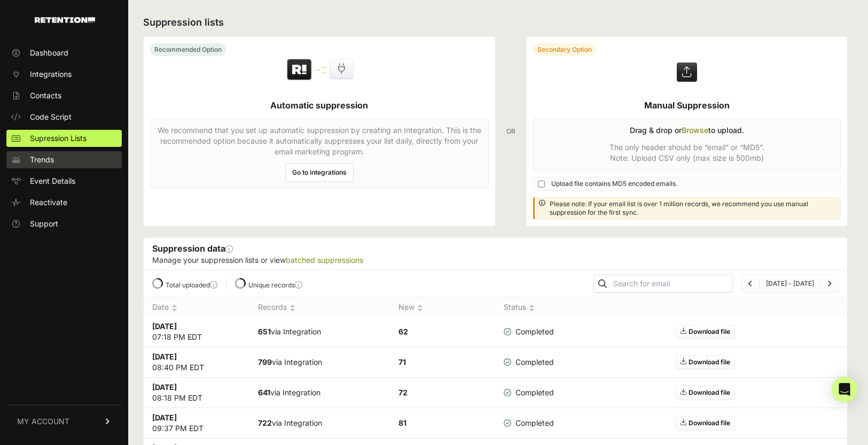 The height and width of the screenshot is (445, 868). Describe the element at coordinates (319, 105) in the screenshot. I see `h5: Automatic suppression` at that location.